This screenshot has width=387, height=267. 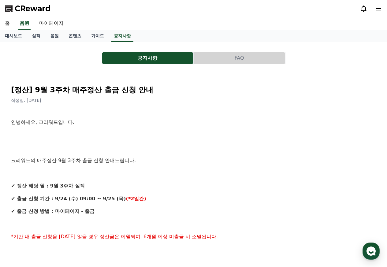 What do you see at coordinates (36, 36) in the screenshot?
I see `a: 실적` at bounding box center [36, 36].